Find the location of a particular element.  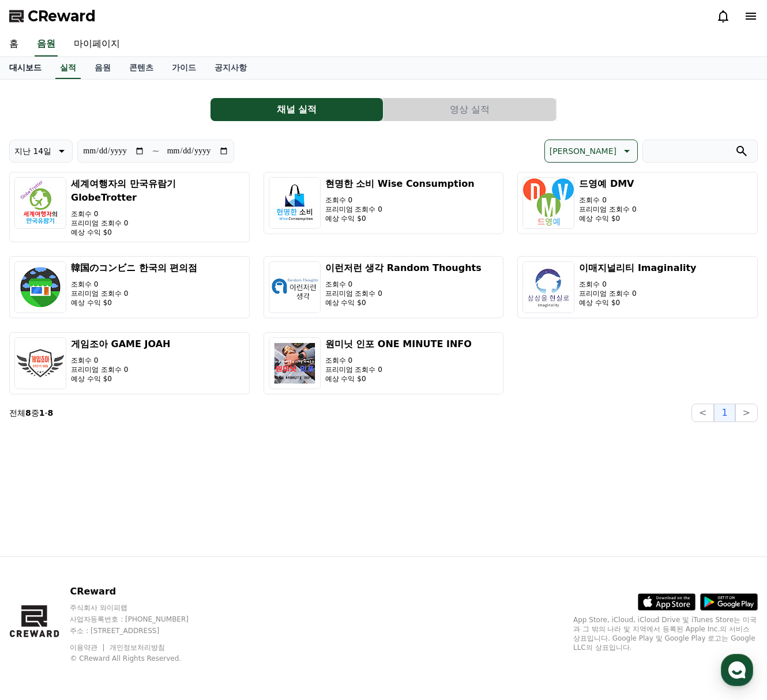

button: 게임조아 GAME JOAH 조회수 0 프리미엄 조회수 0 예상 수익 $0 is located at coordinates (129, 363).